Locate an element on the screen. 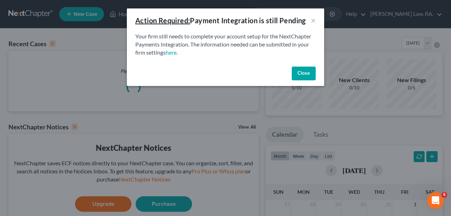  button: Close is located at coordinates (304, 74).